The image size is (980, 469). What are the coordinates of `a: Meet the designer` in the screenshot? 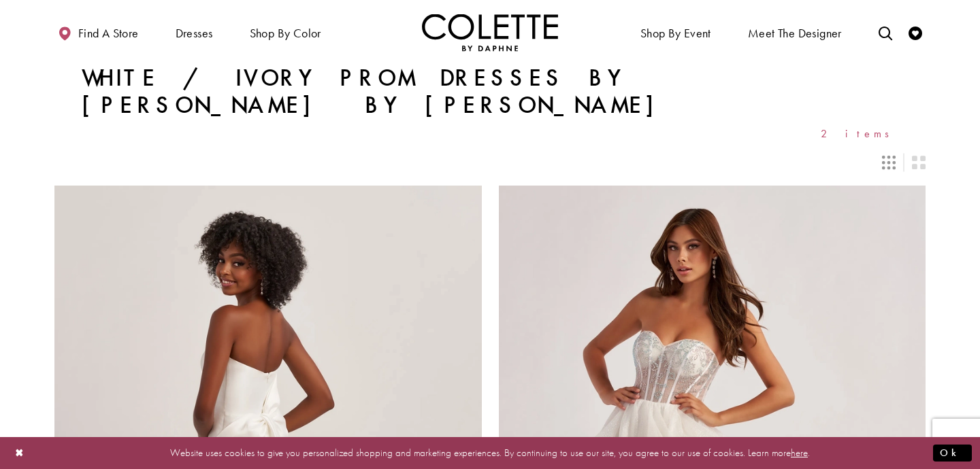 It's located at (795, 32).